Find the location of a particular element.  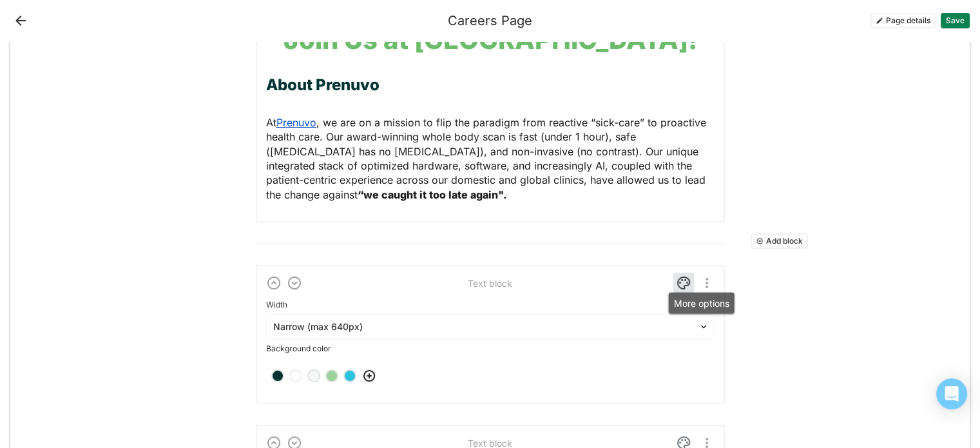

span: , we are on a mission to flip the paradigm from reactive “sick-care” to proactive health care. Ou... is located at coordinates (488, 158).